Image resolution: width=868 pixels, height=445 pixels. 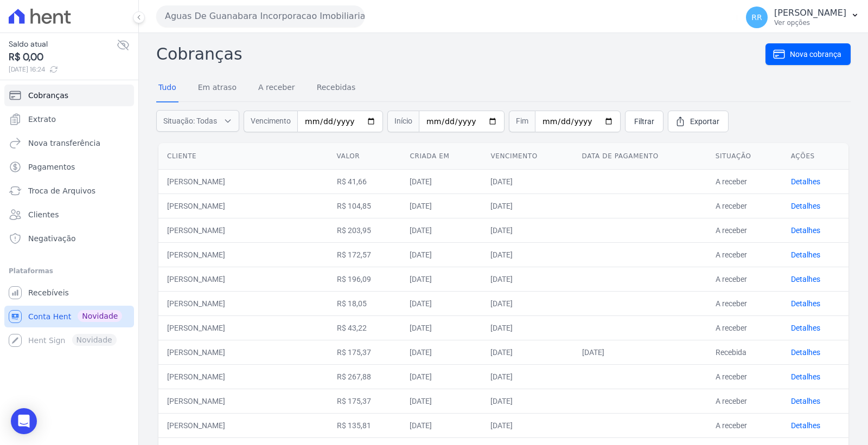 I want to click on span: Troca de Arquivos, so click(x=62, y=191).